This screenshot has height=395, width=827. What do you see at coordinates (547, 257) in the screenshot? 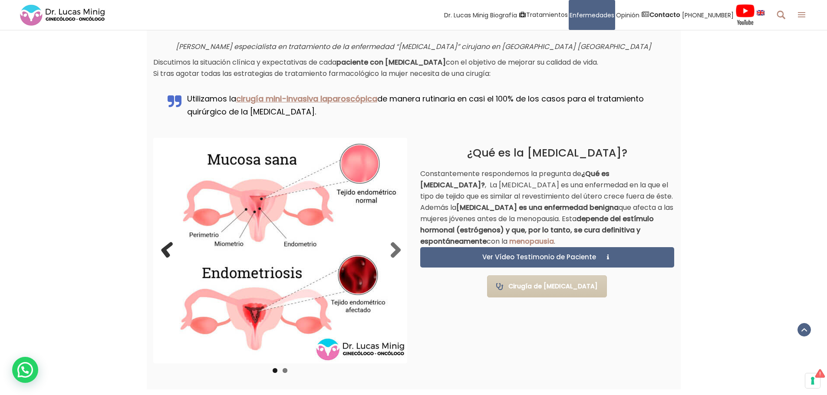
I see `a: Ver Vídeo Testimonio de Paciente` at bounding box center [547, 257].